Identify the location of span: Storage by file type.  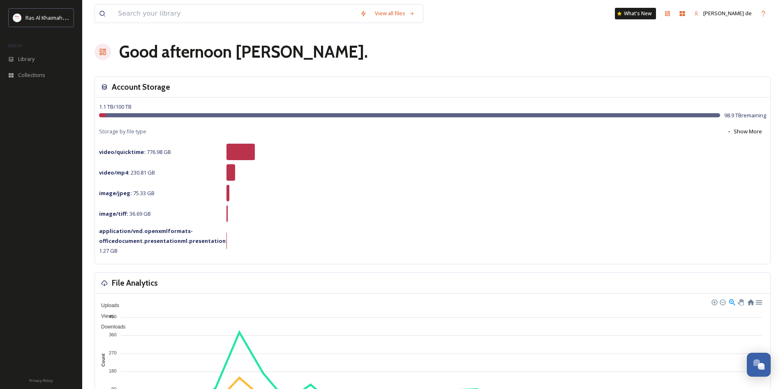
(123, 131).